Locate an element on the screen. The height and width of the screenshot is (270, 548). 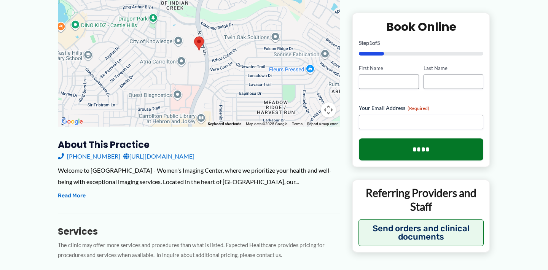
span: Map data ©2025 Google is located at coordinates (267, 124).